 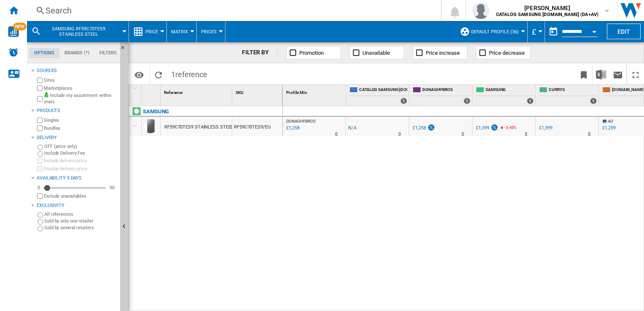 I want to click on div: Delivery, so click(x=77, y=138).